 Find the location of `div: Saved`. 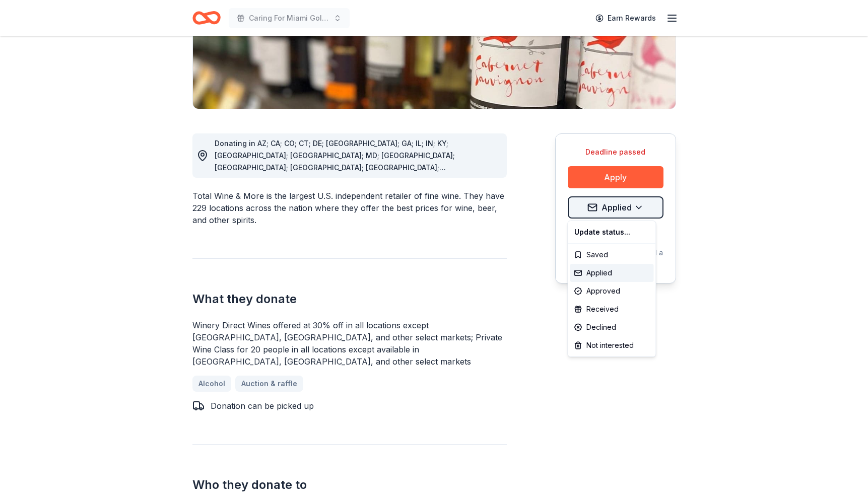

div: Saved is located at coordinates (612, 255).